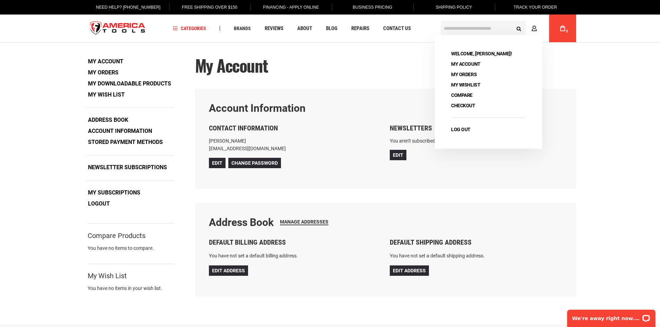 This screenshot has height=327, width=660. I want to click on a: Compare, so click(462, 95).